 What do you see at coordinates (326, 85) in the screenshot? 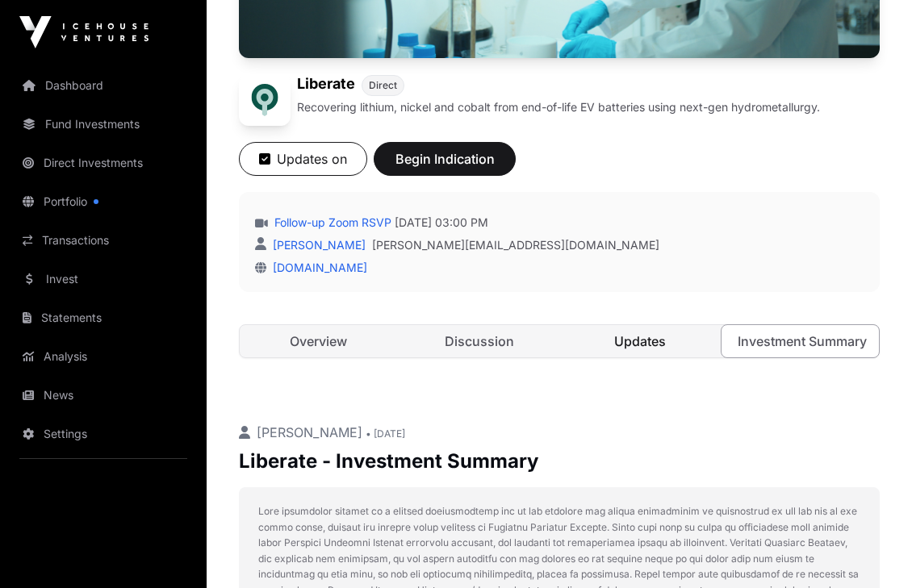
I see `h1: Liberate` at bounding box center [326, 85].